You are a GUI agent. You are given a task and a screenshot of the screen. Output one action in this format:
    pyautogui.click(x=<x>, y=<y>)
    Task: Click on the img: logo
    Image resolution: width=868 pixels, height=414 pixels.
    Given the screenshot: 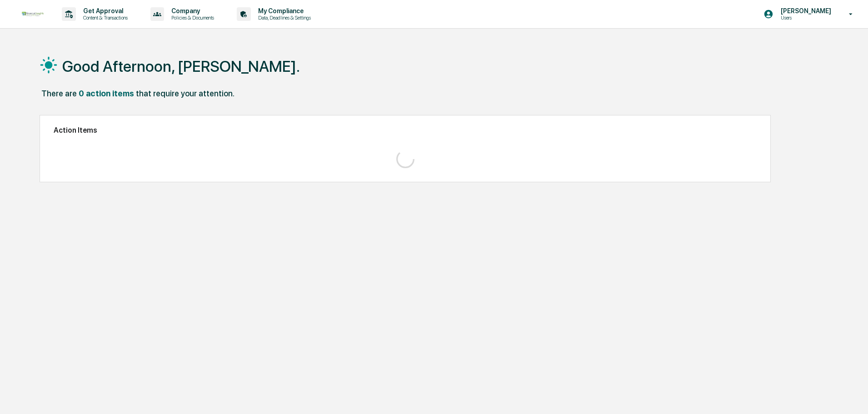 What is the action you would take?
    pyautogui.click(x=33, y=14)
    